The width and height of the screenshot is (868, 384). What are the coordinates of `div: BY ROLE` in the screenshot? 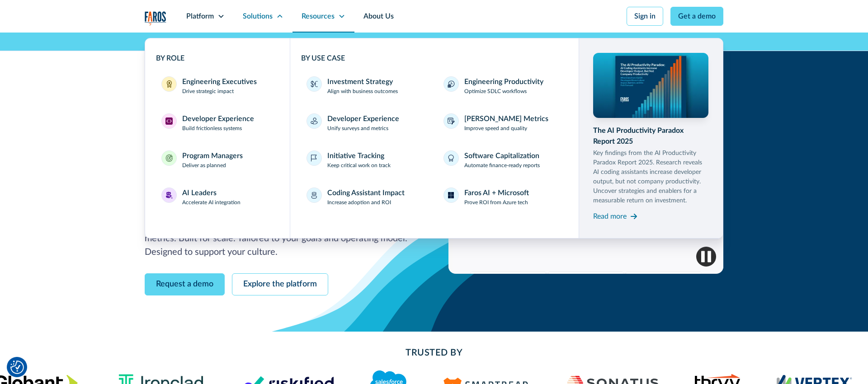 It's located at (217, 58).